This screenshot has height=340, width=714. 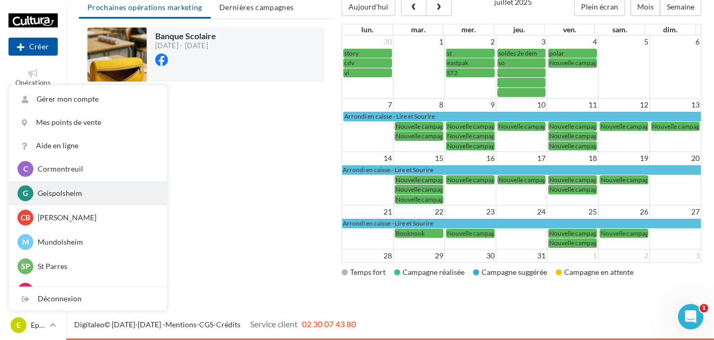 I want to click on span: st, so click(x=449, y=53).